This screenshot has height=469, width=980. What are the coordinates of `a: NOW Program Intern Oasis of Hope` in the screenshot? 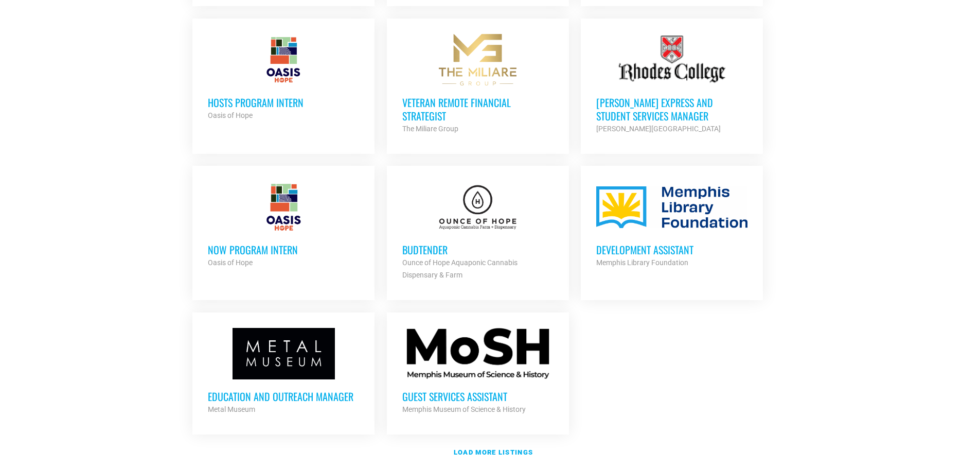 It's located at (283, 225).